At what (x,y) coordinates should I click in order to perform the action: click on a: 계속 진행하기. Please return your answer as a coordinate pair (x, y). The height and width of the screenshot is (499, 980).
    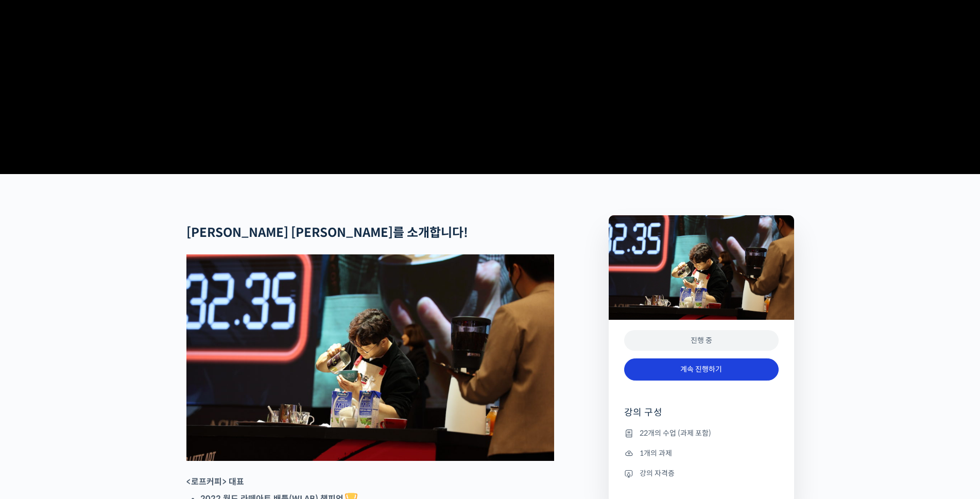
    Looking at the image, I should click on (701, 369).